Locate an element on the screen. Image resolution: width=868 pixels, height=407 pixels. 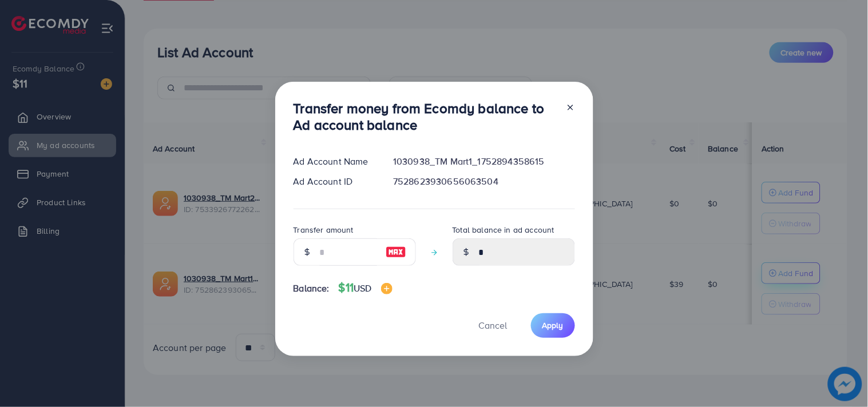
span: Balance: is located at coordinates (312, 288).